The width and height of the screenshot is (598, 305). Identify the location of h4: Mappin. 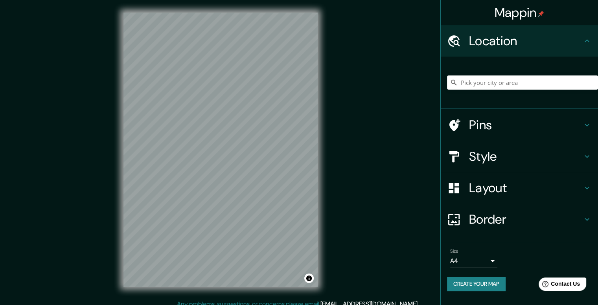
(519, 13).